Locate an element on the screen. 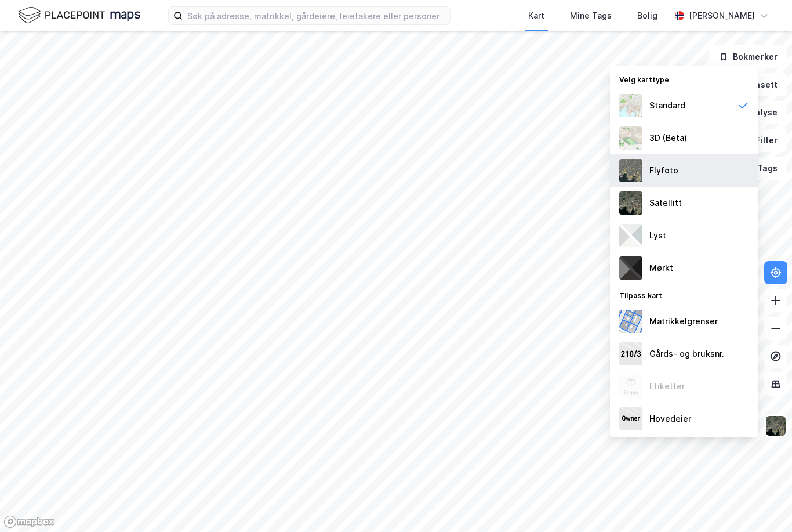 This screenshot has height=532, width=792. img: majorOwner.b5e170eddb5c04bfeeff.jpeg is located at coordinates (631, 419).